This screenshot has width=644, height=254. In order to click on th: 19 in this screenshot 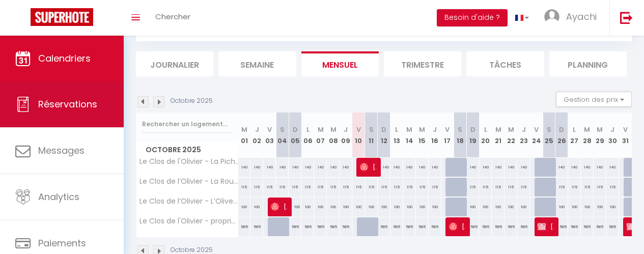, I will do `click(473, 135)`.